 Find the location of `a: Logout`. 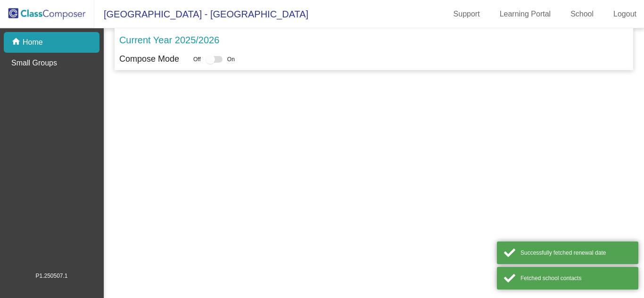

a: Logout is located at coordinates (625, 14).